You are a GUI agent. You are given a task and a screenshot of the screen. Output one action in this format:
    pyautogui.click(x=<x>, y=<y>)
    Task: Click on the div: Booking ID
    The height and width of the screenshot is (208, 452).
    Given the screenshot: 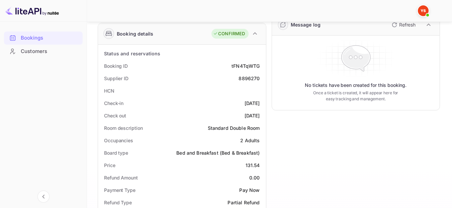 What is the action you would take?
    pyautogui.click(x=116, y=66)
    